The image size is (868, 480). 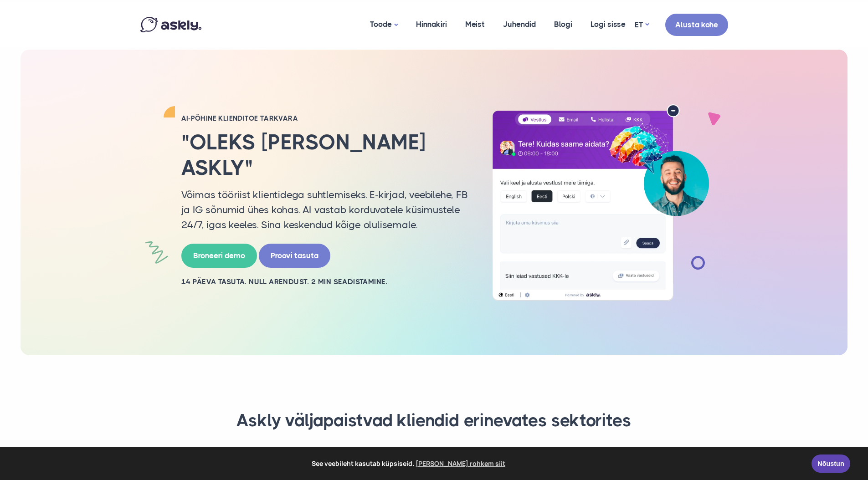 I want to click on a: Hinnakiri, so click(x=431, y=24).